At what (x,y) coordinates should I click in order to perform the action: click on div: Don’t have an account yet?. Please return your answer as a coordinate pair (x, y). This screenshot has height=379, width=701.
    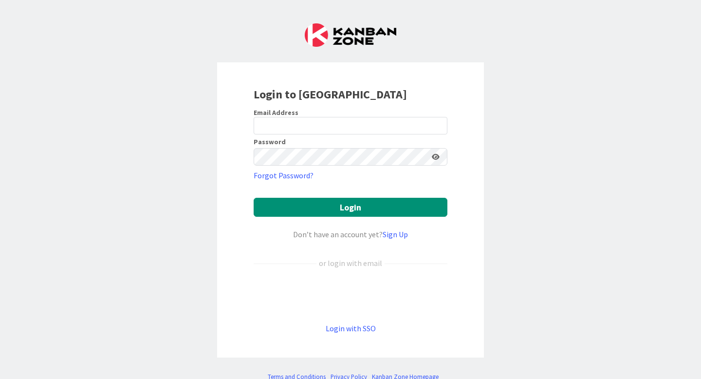
    Looking at the image, I should click on (350, 234).